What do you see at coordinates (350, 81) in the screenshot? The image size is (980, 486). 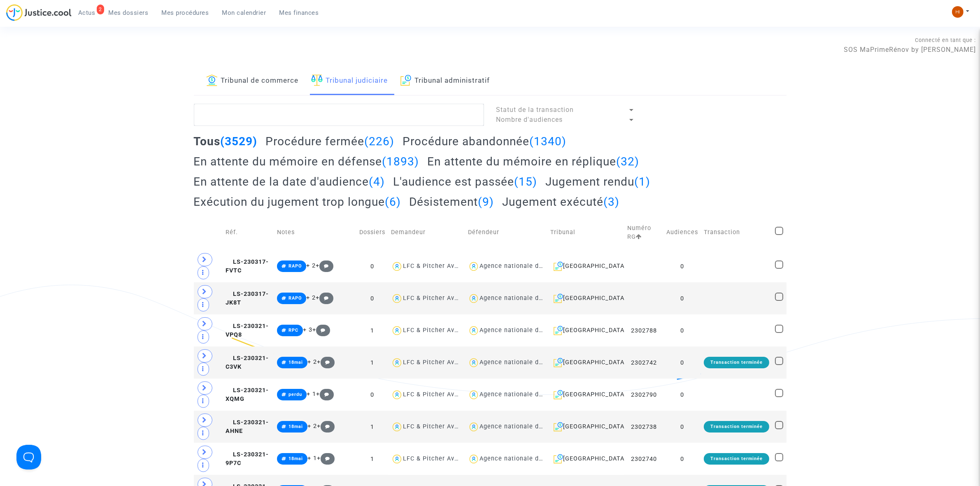 I see `a: Tribunal judiciaire` at bounding box center [350, 81].